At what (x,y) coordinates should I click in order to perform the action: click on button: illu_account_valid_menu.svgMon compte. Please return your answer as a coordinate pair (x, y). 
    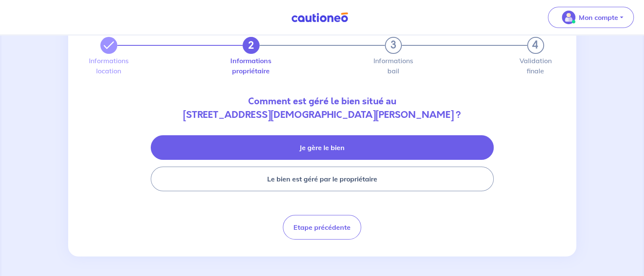
    Looking at the image, I should click on (591, 17).